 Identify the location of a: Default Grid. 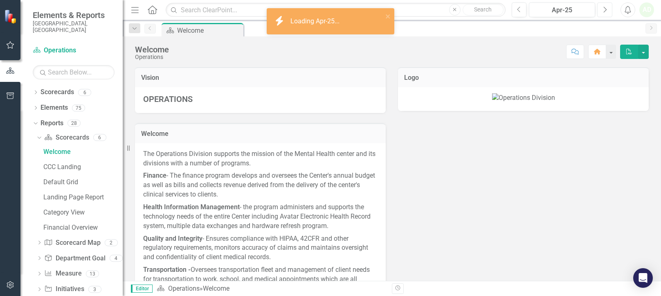
(82, 182).